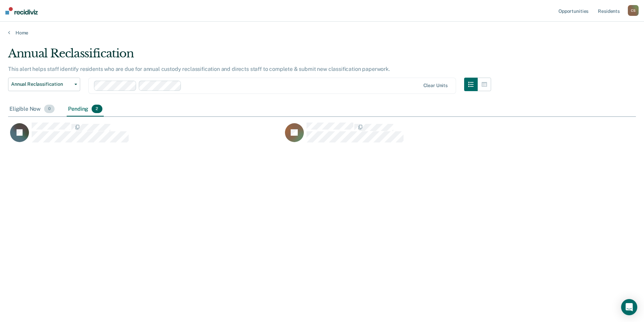  Describe the element at coordinates (32, 109) in the screenshot. I see `div: Eligible Now0` at that location.